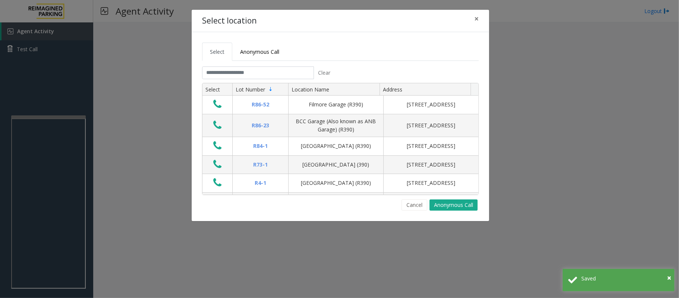 The height and width of the screenshot is (298, 679). I want to click on div: R84-1, so click(260, 146).